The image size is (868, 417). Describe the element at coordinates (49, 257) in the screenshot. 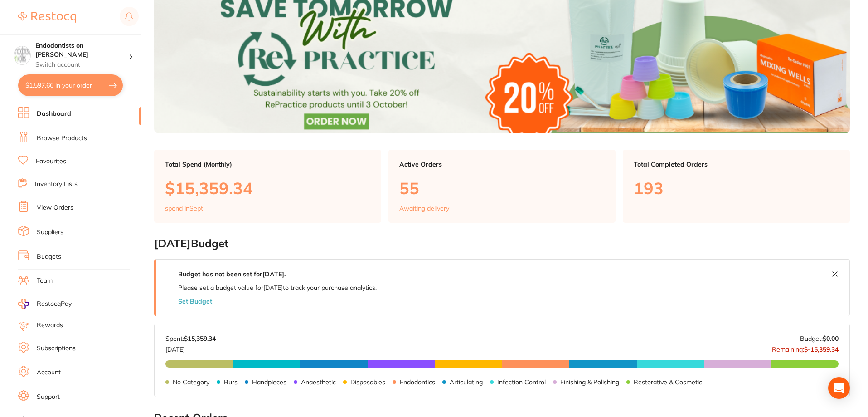

I see `a: Budgets` at that location.